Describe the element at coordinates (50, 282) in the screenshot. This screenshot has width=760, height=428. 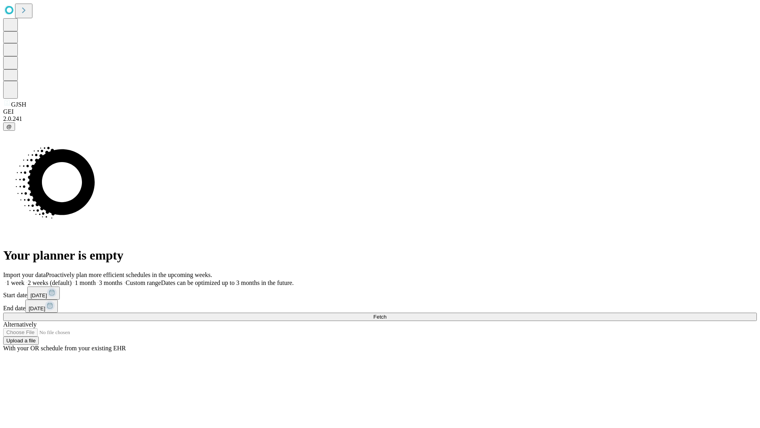
I see `span: 2 weeks (default)` at that location.